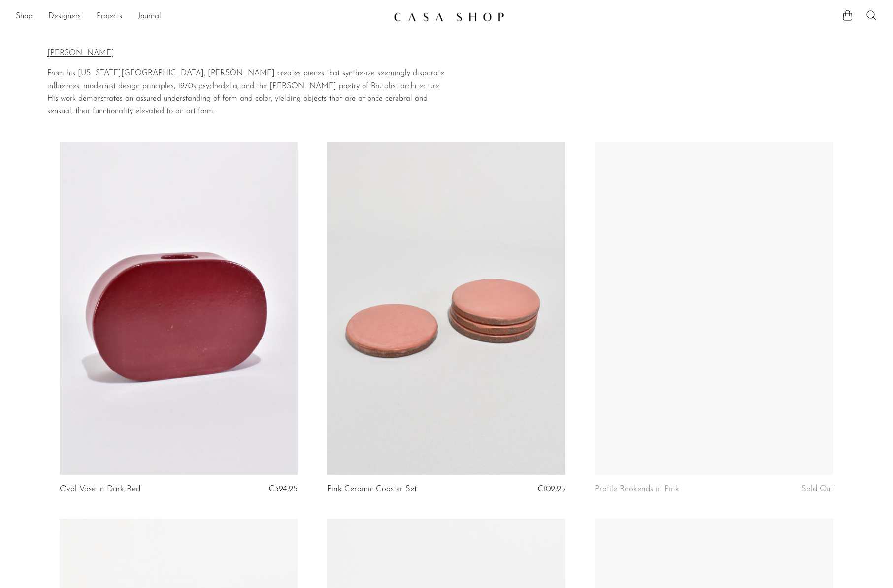 The width and height of the screenshot is (893, 588). What do you see at coordinates (109, 17) in the screenshot?
I see `a: Projects` at bounding box center [109, 17].